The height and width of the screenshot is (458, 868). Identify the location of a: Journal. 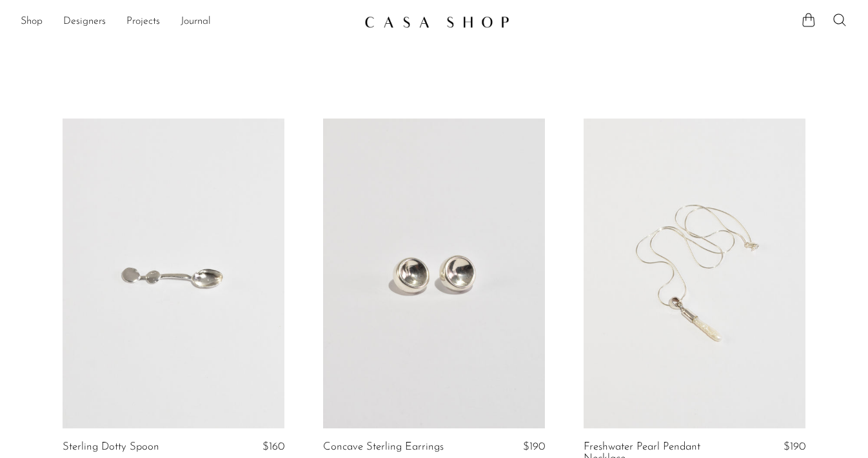
(195, 22).